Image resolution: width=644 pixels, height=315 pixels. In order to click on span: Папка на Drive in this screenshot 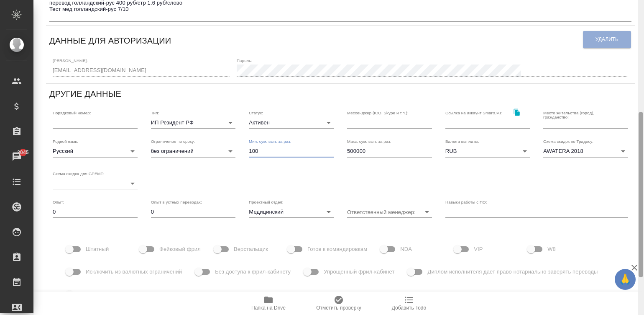, I will do `click(268, 308)`.